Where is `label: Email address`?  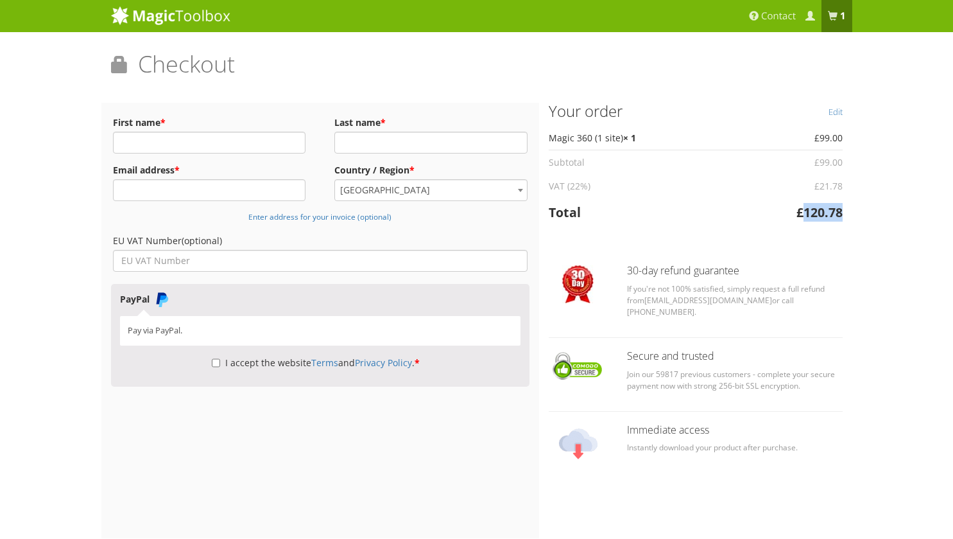
label: Email address is located at coordinates (209, 170).